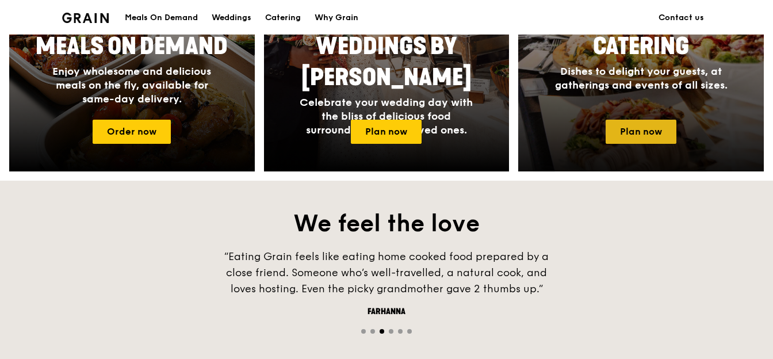 The height and width of the screenshot is (359, 773). Describe the element at coordinates (386, 312) in the screenshot. I see `div: Farhanna` at that location.